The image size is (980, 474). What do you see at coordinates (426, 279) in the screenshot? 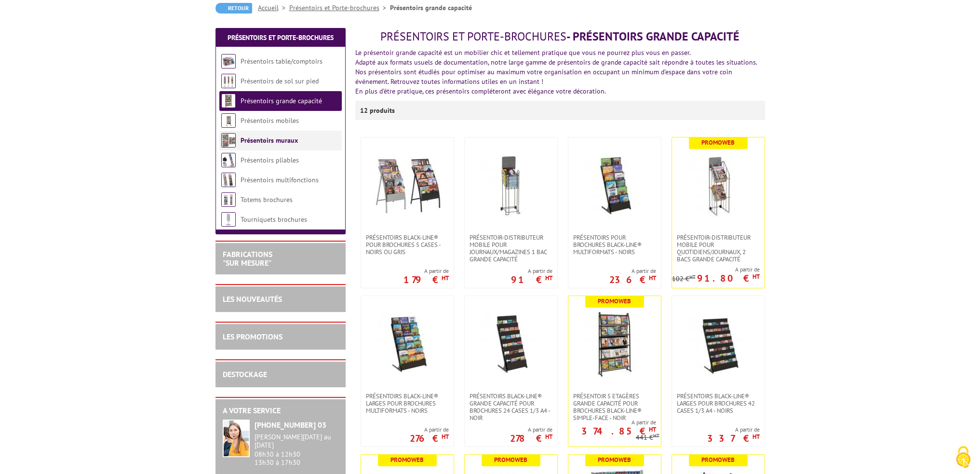
I see `p: 179 €` at bounding box center [426, 279].